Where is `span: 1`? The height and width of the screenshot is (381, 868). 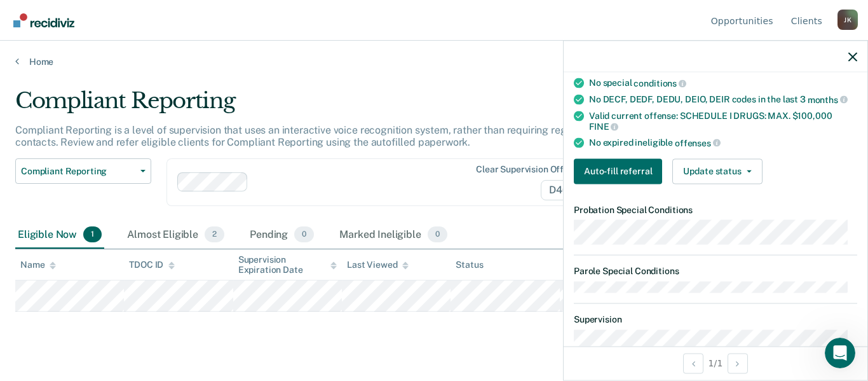
span: 1 is located at coordinates (92, 235).